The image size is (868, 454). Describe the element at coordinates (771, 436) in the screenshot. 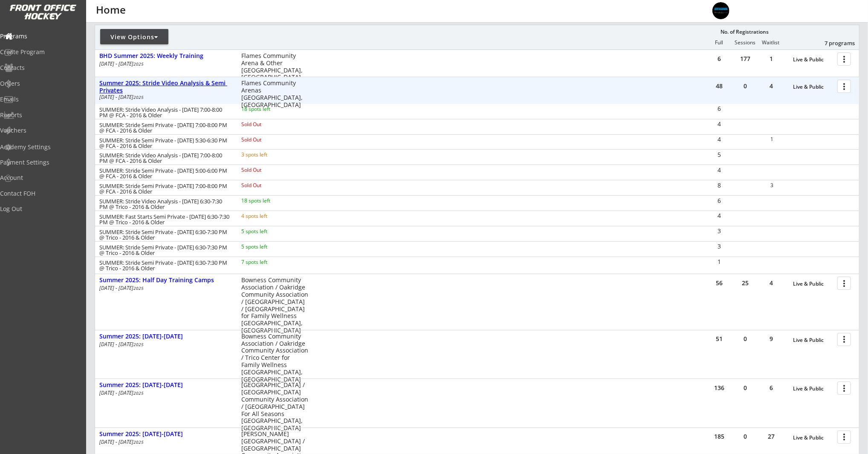

I see `div: 27` at that location.